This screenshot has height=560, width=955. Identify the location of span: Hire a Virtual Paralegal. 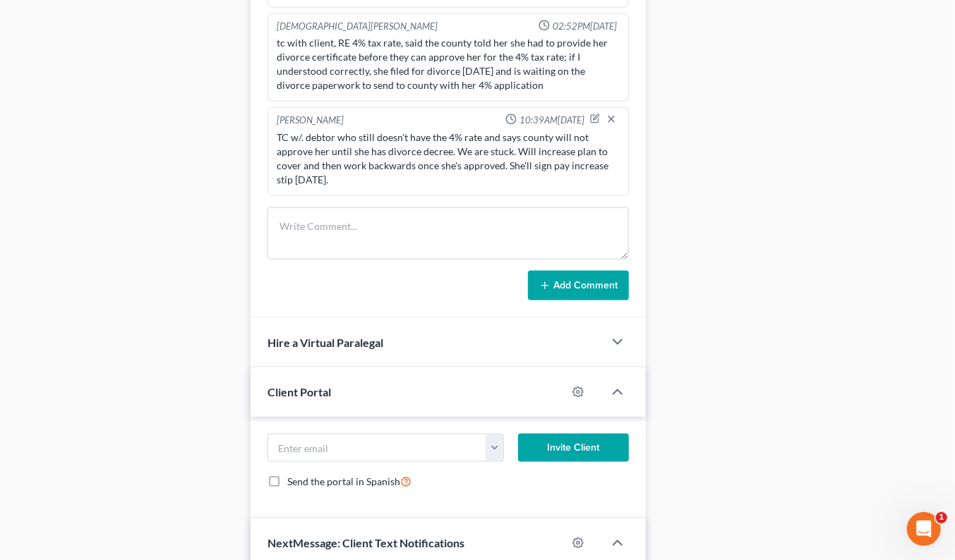
(325, 342).